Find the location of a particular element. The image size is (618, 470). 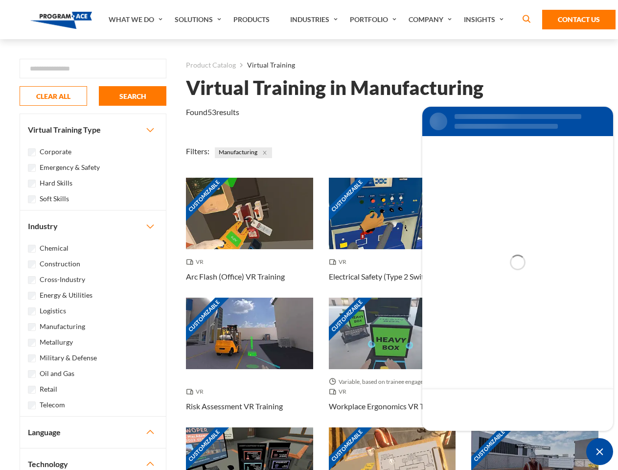

label: Manufacturing is located at coordinates (62, 327).